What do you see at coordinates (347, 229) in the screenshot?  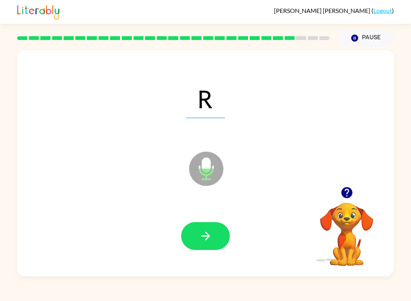 I see `video: Your browser must support playing .mp4 files to use Literably. Please try using another browser.` at bounding box center [347, 229].